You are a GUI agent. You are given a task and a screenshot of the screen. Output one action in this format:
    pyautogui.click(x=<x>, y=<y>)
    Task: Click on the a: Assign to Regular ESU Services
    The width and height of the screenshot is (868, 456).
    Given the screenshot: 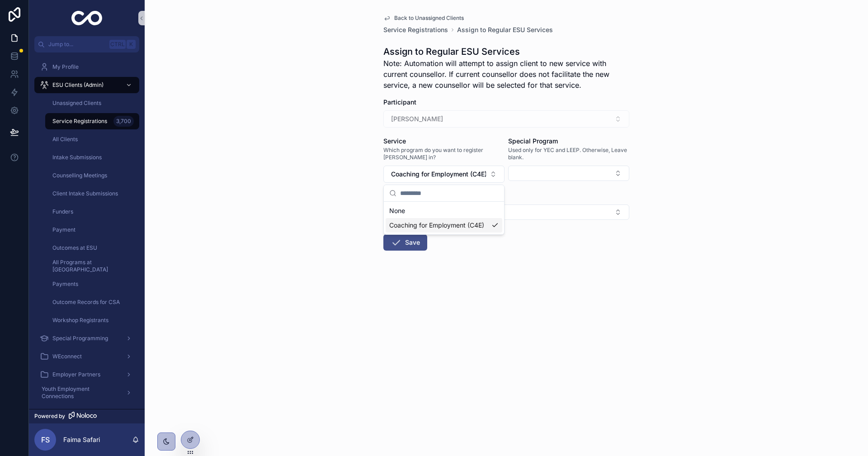 What is the action you would take?
    pyautogui.click(x=505, y=30)
    